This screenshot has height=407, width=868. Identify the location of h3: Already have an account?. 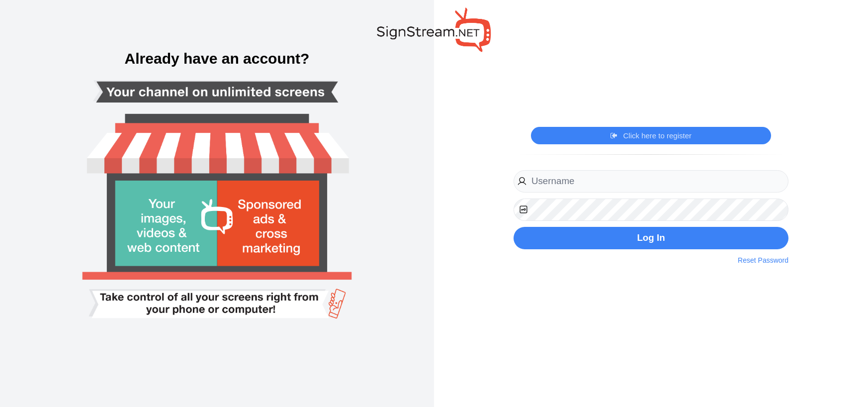
(217, 59).